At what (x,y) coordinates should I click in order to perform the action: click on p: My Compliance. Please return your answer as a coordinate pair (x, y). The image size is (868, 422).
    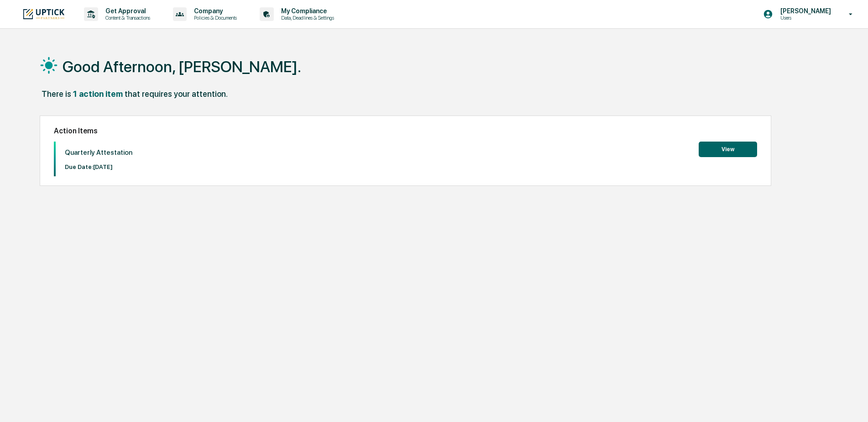
    Looking at the image, I should click on (306, 11).